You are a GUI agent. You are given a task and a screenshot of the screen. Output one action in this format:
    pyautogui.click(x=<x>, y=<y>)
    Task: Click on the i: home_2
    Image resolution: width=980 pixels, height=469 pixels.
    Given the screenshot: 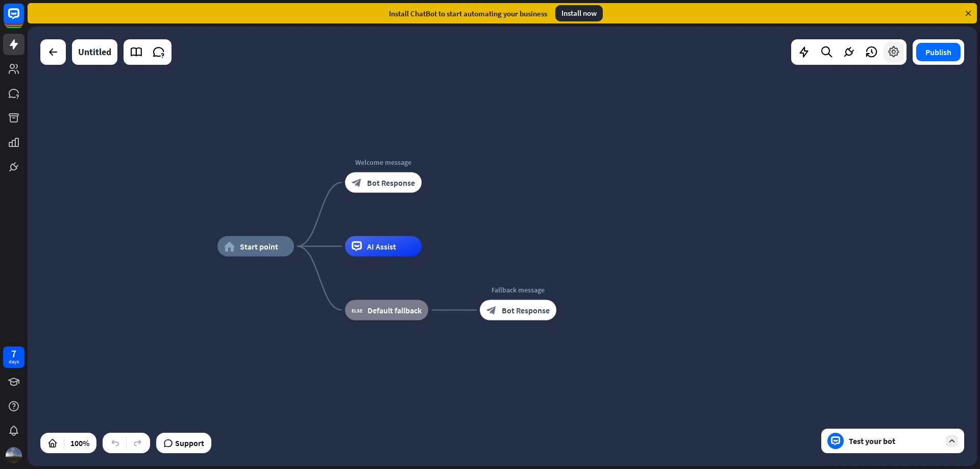 What is the action you would take?
    pyautogui.click(x=229, y=246)
    